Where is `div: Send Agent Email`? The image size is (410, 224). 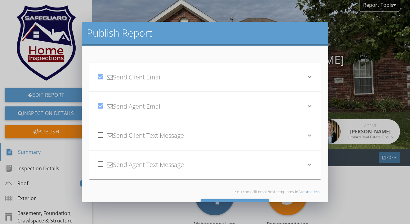
div: Send Agent Email is located at coordinates (201, 106).